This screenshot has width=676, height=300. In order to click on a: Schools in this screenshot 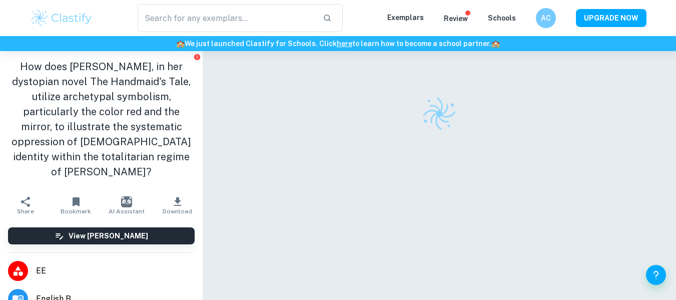, I will do `click(502, 18)`.